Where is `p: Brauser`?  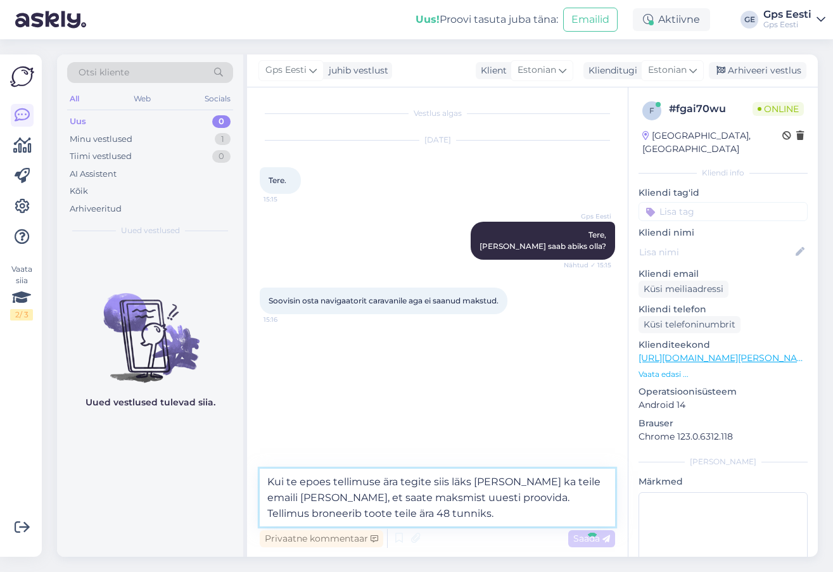 p: Brauser is located at coordinates (722, 423).